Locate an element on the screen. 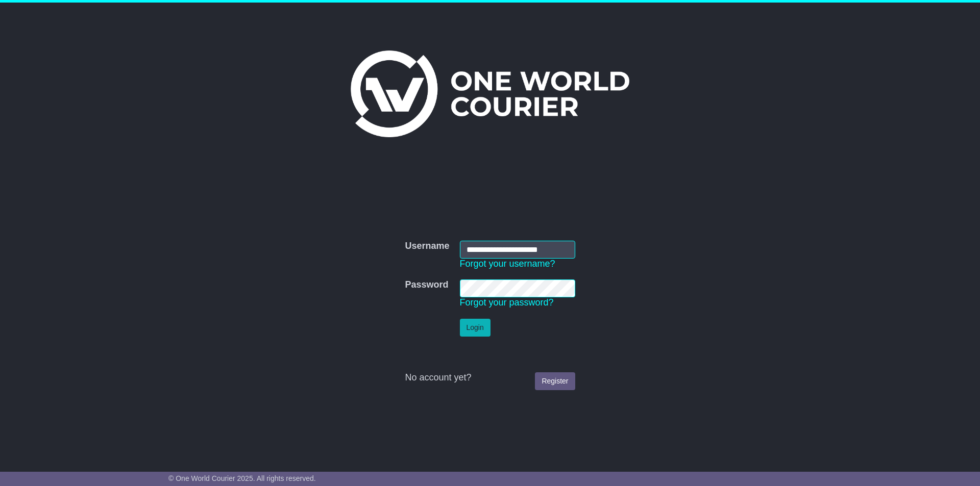 The width and height of the screenshot is (980, 486). a: Forgot your username? is located at coordinates (507, 264).